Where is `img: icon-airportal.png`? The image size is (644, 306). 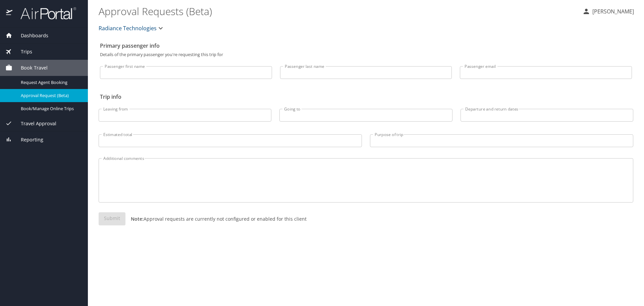 img: icon-airportal.png is located at coordinates (9, 13).